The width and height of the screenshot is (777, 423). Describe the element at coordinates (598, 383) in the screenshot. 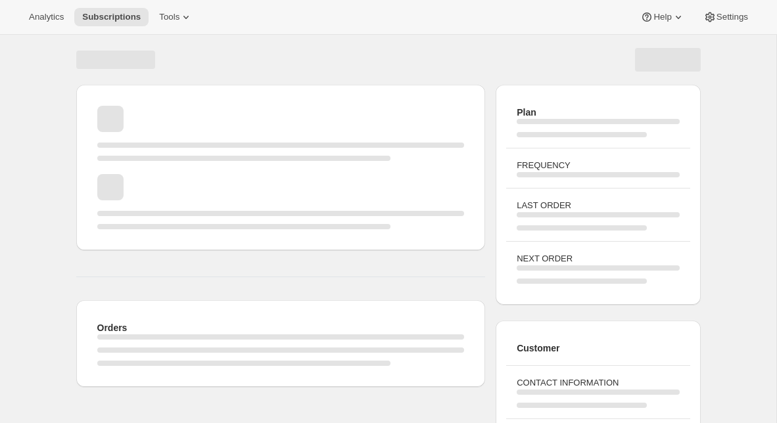

I see `h3: CONTACT INFORMATION` at that location.